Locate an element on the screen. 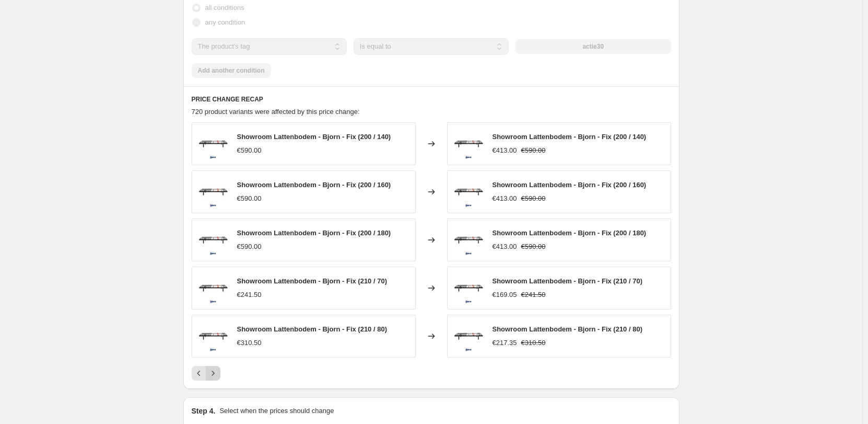 The width and height of the screenshot is (868, 424). nav: Pagination is located at coordinates (206, 373).